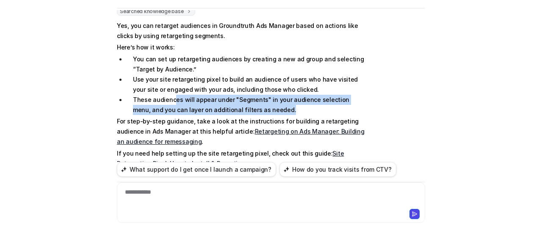  What do you see at coordinates (240, 159) in the screenshot?
I see `p: If you need help setting up the site retargeting pixel, check out this guide: .` at bounding box center [240, 159].